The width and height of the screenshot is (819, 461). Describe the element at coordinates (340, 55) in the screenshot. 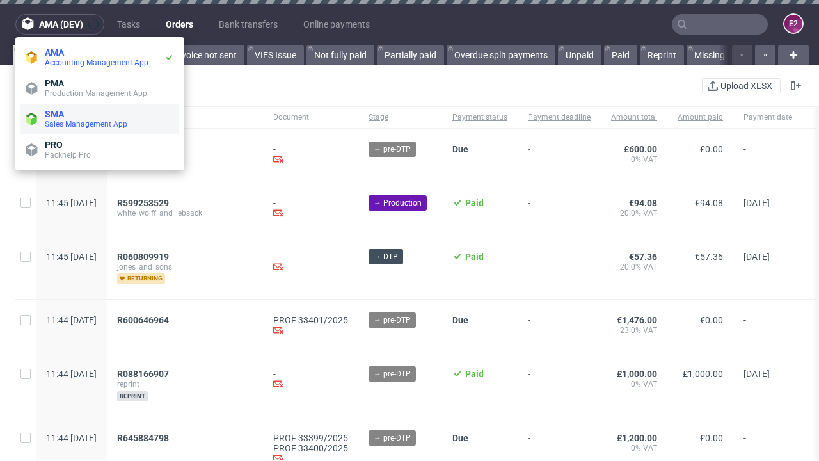

I see `a: Not fully paid` at that location.